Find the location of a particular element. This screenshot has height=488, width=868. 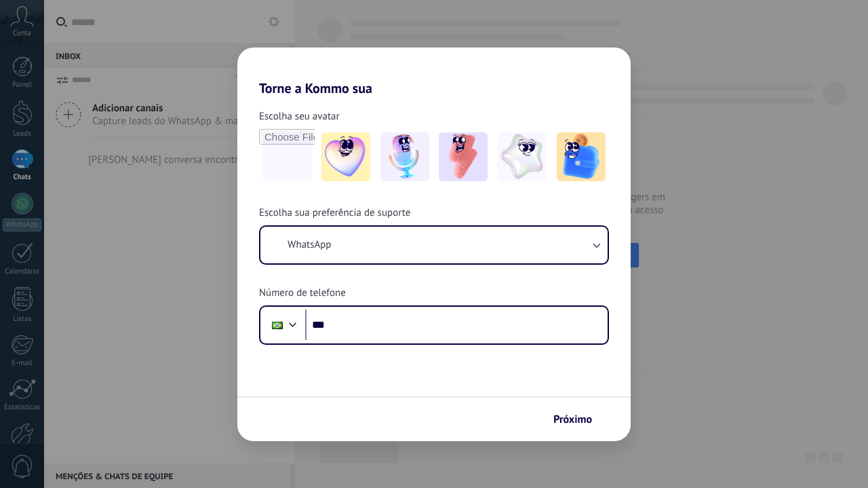

img: -3.jpeg is located at coordinates (463, 157).